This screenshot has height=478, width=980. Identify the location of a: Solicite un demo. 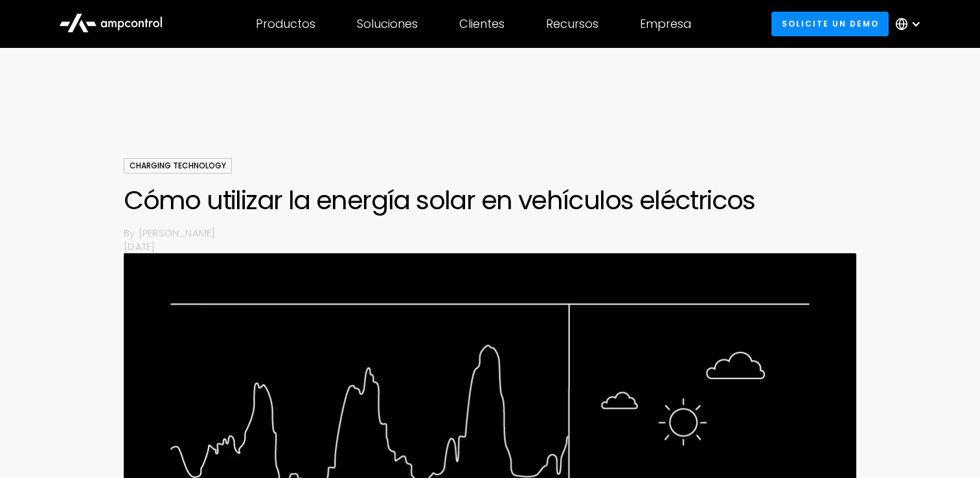
(830, 23).